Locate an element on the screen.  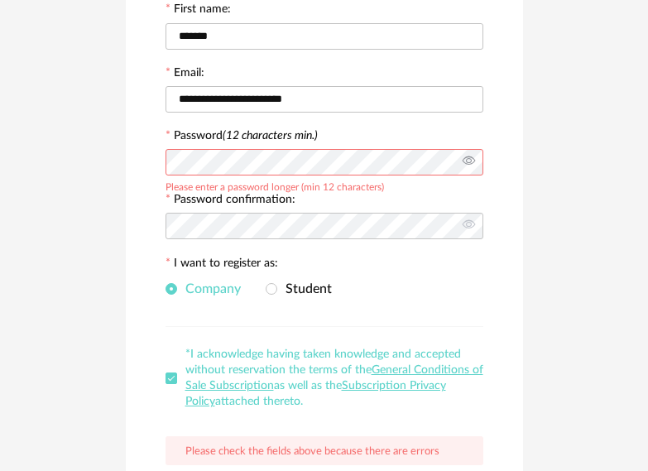
label: Email: is located at coordinates (185, 75).